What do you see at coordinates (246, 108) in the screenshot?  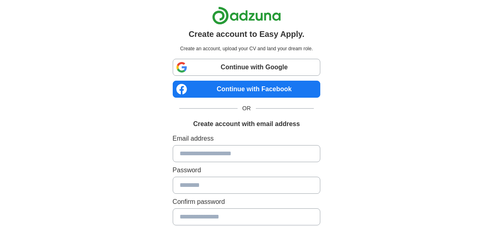 I see `span: OR` at bounding box center [246, 108].